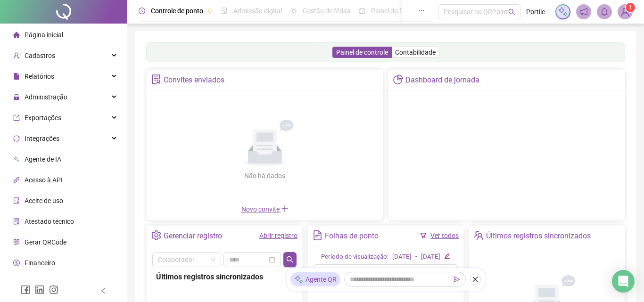  I want to click on sup: Atualize o seu contato no menu Meus Dados, so click(630, 8).